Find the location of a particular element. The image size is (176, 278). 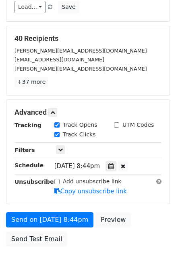

a: Load... is located at coordinates (30, 7).